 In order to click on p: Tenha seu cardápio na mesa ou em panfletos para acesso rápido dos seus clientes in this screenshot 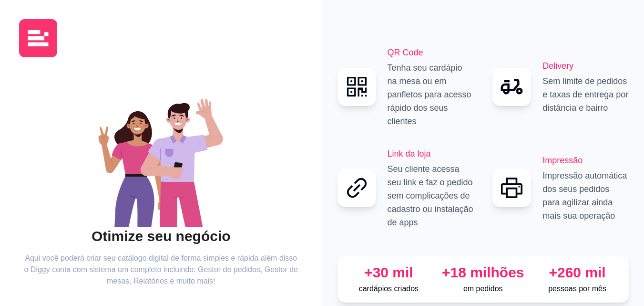, I will do `click(430, 95)`.